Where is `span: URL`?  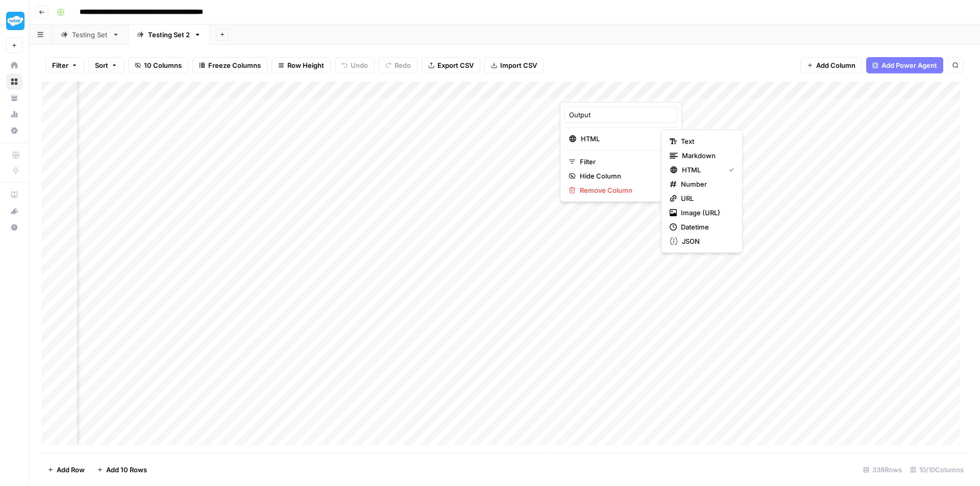
span: URL is located at coordinates (705, 198).